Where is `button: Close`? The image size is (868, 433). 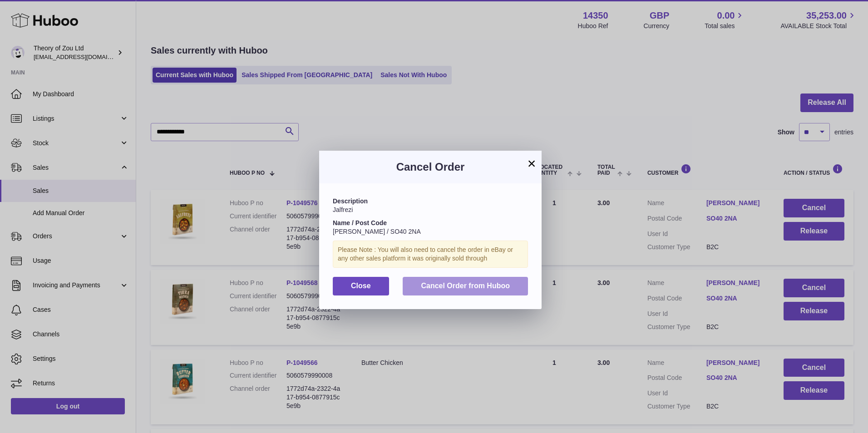 button: Close is located at coordinates (361, 286).